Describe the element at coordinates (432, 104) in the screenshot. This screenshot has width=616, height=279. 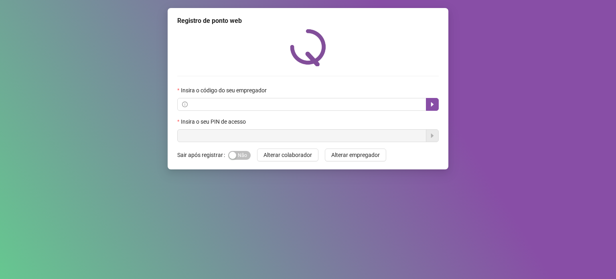
I see `span: caret-right` at that location.